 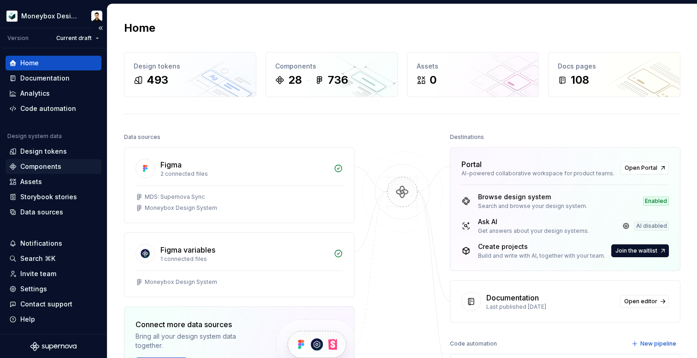 I want to click on div: MDS: Supernova Sync, so click(x=175, y=197).